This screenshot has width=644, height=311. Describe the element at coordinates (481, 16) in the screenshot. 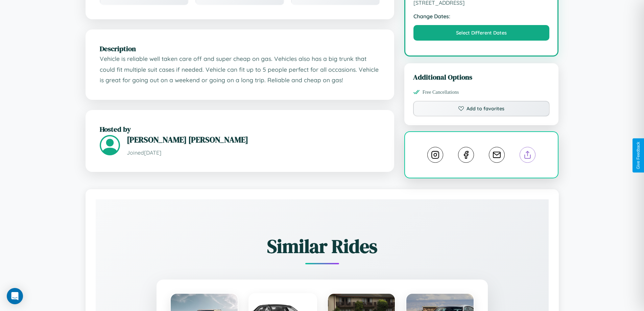

I see `strong: Change Dates:` at that location.